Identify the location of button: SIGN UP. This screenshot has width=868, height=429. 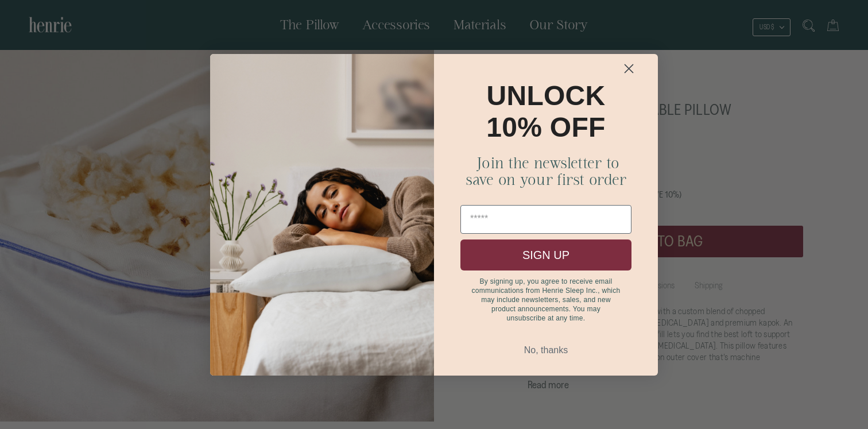
(546, 255).